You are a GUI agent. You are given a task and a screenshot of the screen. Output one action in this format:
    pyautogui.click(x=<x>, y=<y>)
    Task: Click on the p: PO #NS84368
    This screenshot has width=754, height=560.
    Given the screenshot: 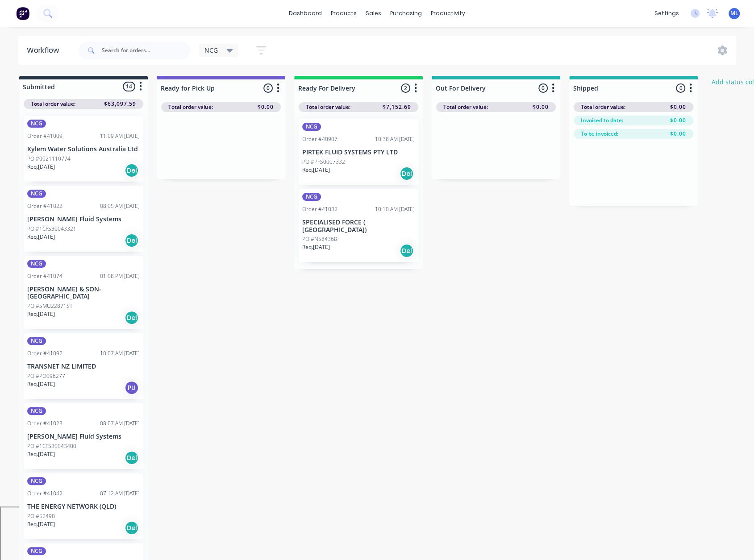 What is the action you would take?
    pyautogui.click(x=320, y=240)
    